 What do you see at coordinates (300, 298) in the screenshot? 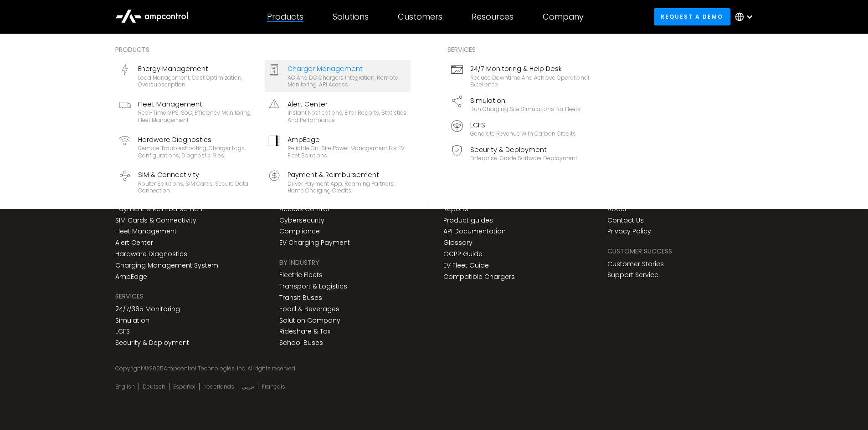
I see `a: Transit Buses` at bounding box center [300, 298].